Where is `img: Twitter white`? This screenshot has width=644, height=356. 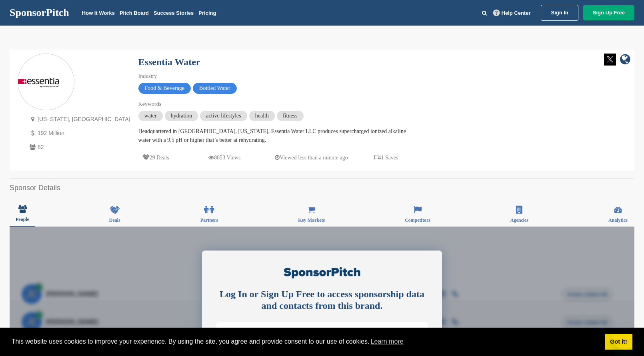 img: Twitter white is located at coordinates (610, 60).